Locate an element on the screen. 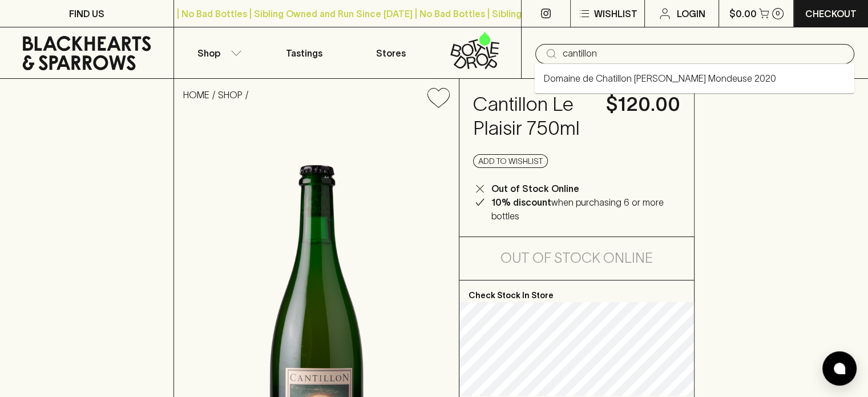 This screenshot has height=397, width=868. a: SHOP is located at coordinates (230, 95).